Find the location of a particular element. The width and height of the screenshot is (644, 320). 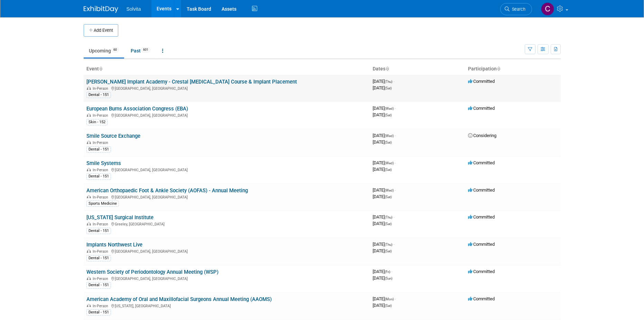

button: Add Event is located at coordinates (101, 31).